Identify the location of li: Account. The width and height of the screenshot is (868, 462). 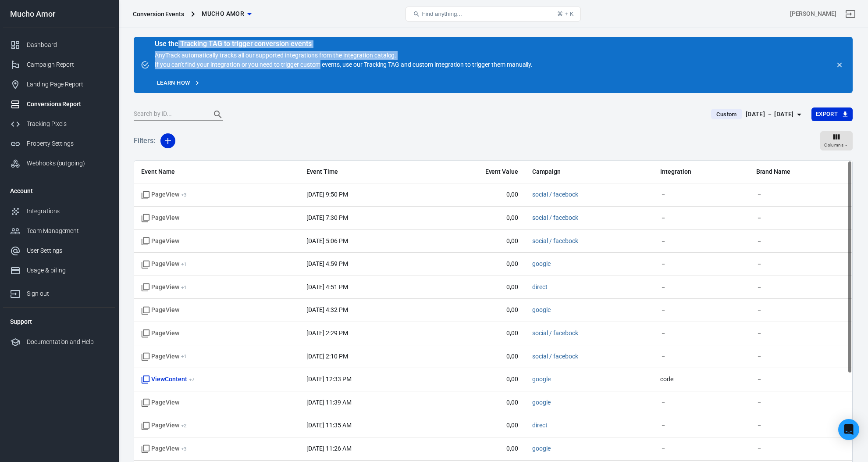
(59, 191).